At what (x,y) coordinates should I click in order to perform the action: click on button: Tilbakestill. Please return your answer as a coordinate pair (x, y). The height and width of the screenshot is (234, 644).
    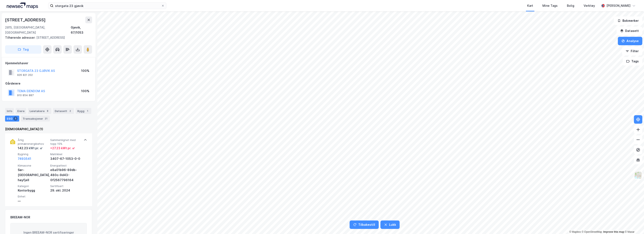
    Looking at the image, I should click on (364, 225).